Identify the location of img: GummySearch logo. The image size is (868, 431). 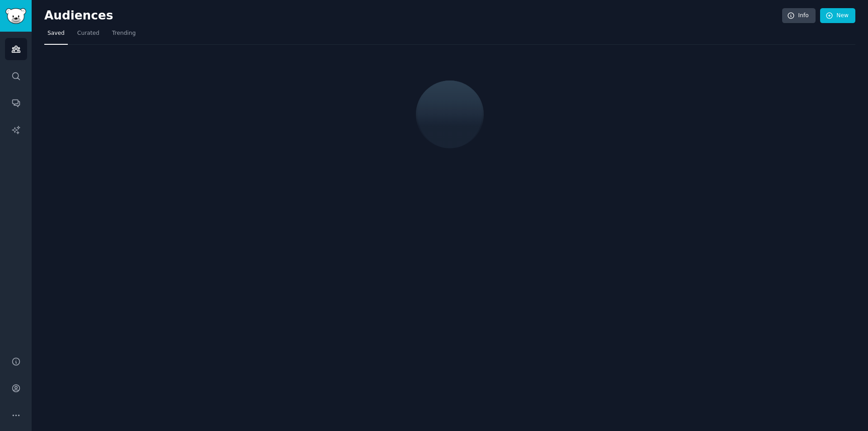
(16, 16).